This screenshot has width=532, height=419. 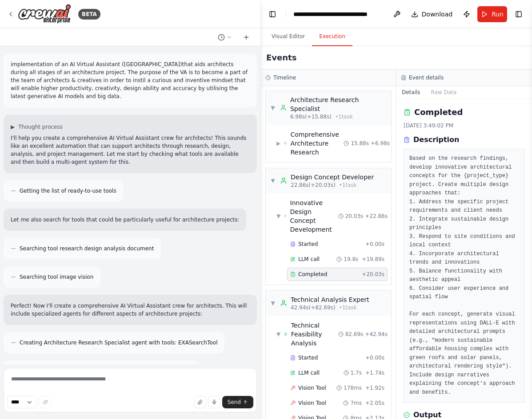 What do you see at coordinates (376, 334) in the screenshot?
I see `span: + 42.94s` at bounding box center [376, 334].